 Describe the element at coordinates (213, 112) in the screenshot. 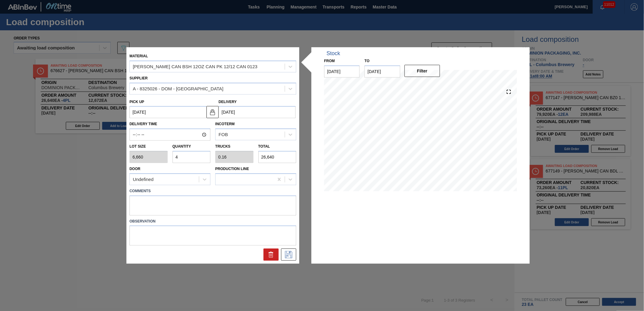

I see `button: locked` at that location.